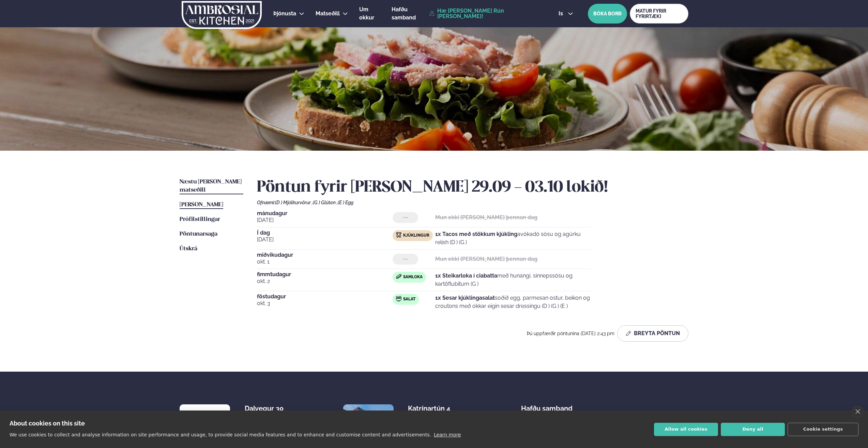  Describe the element at coordinates (294, 203) in the screenshot. I see `span: (D ) Mjólkurvörur ,` at that location.